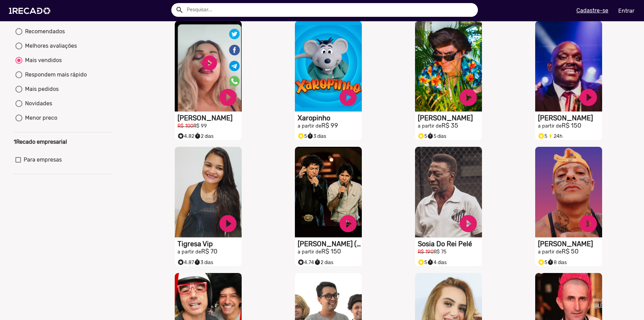  What do you see at coordinates (186, 136) in the screenshot?
I see `span: 4.82` at bounding box center [186, 136].